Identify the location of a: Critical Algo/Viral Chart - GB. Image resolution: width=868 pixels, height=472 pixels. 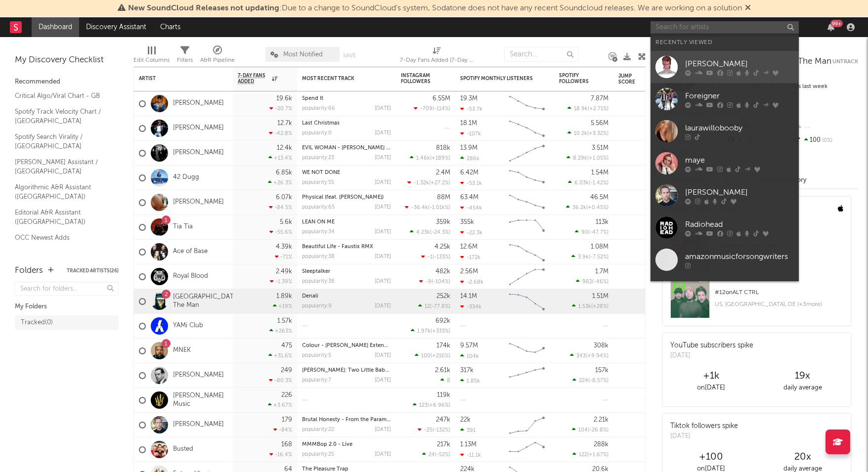
(62, 96).